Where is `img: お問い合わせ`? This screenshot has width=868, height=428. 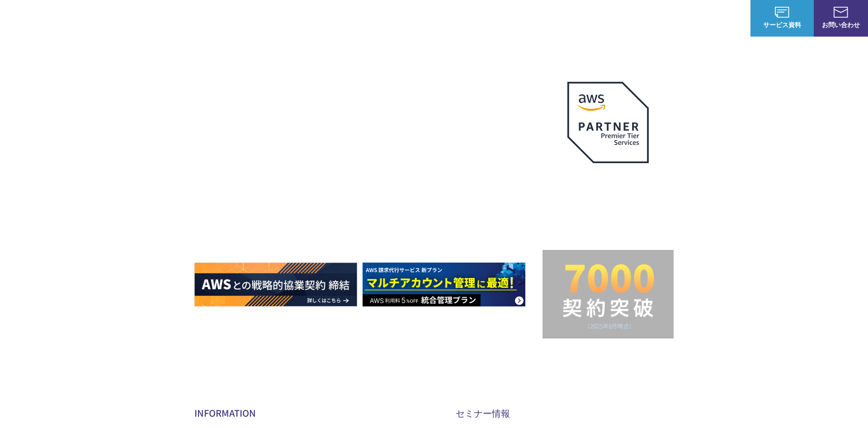 img: お問い合わせ is located at coordinates (841, 12).